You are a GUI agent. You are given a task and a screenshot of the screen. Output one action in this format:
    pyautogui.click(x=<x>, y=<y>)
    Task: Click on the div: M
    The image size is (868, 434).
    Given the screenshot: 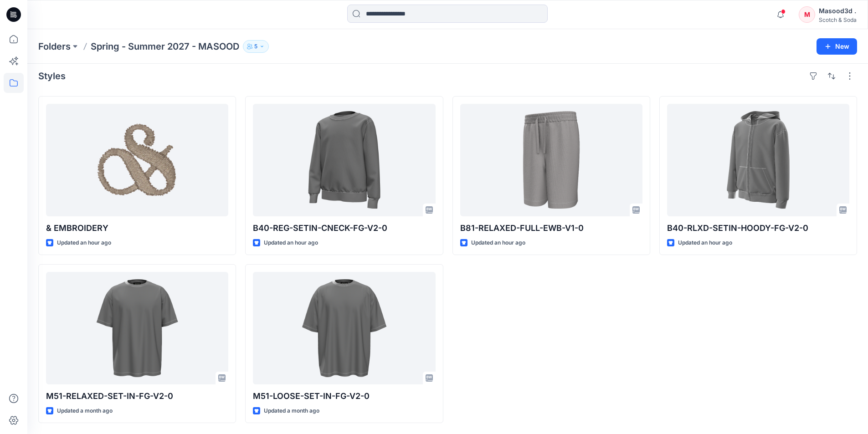 What is the action you would take?
    pyautogui.click(x=807, y=14)
    